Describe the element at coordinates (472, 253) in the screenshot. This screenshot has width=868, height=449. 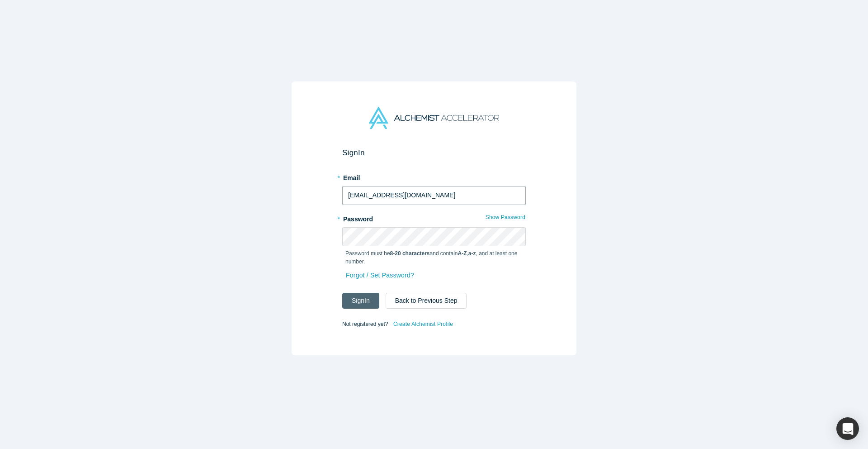
I see `strong: a-z` at that location.